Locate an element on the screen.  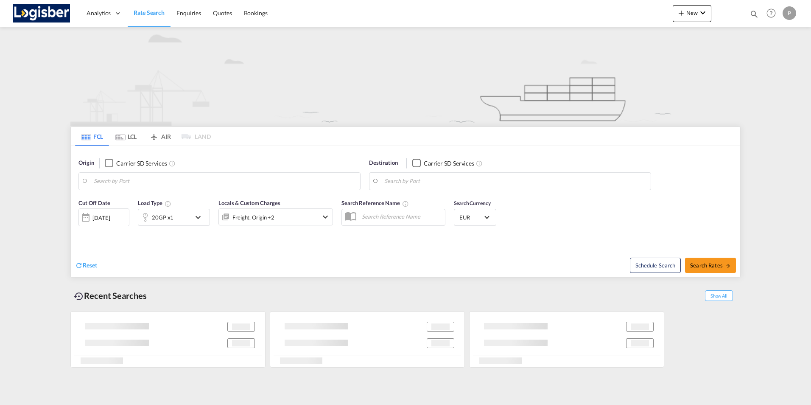
div: Help is located at coordinates (773, 14).